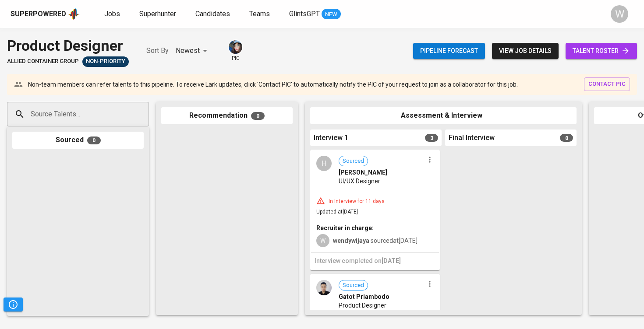 The width and height of the screenshot is (644, 329). I want to click on span: GlintsGPT, so click(304, 14).